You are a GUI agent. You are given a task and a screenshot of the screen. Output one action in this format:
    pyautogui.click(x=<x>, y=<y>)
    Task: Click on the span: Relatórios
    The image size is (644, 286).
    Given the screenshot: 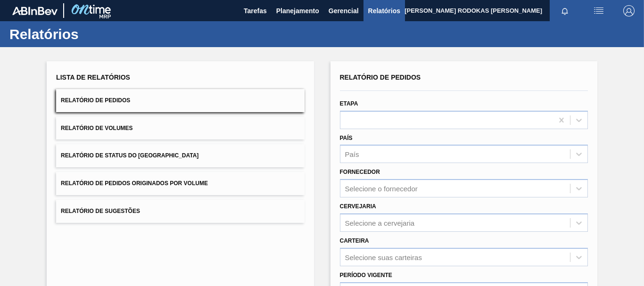 What is the action you would take?
    pyautogui.click(x=384, y=11)
    